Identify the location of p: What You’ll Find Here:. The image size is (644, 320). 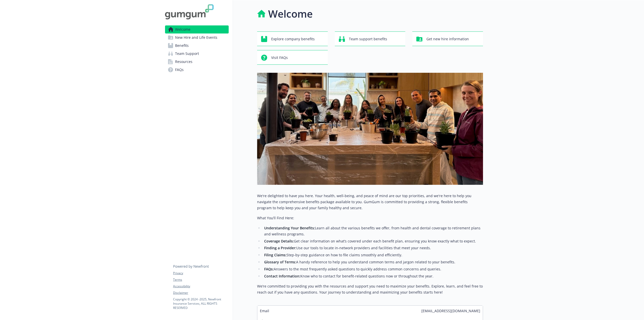
(370, 218).